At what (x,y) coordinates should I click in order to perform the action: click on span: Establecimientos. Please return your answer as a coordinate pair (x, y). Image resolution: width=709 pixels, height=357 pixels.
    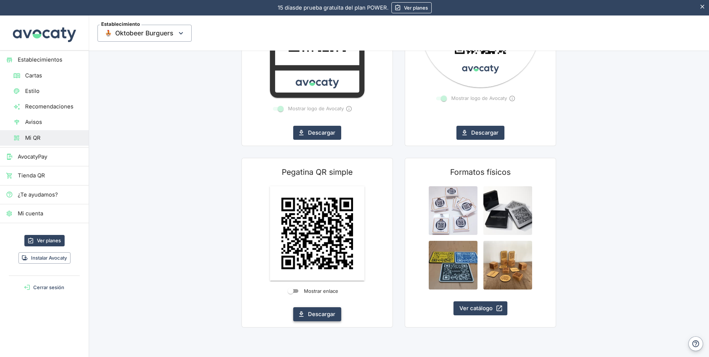
    Looking at the image, I should click on (50, 60).